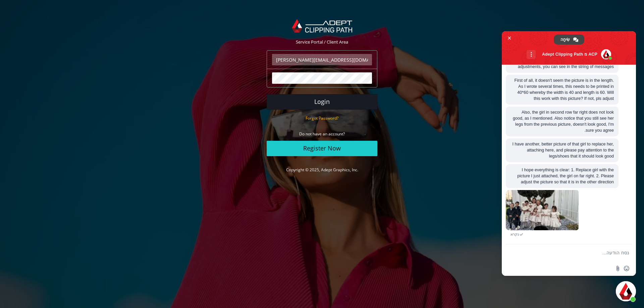 The height and width of the screenshot is (308, 644). I want to click on small: Do not have an account?, so click(322, 134).